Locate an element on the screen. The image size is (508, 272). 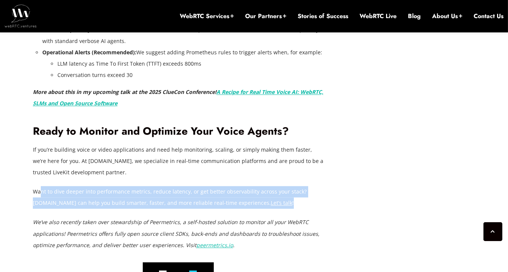
strong: Cost Transparency: is located at coordinates (67, 29).